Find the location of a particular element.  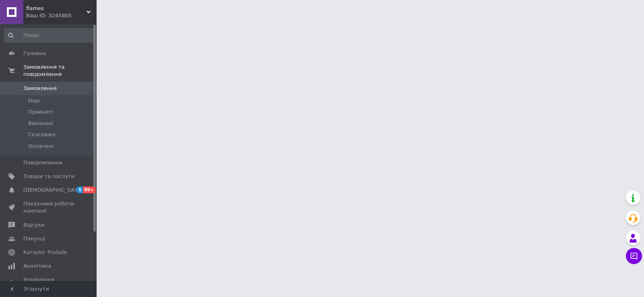

span: Аналітика is located at coordinates (37, 266).